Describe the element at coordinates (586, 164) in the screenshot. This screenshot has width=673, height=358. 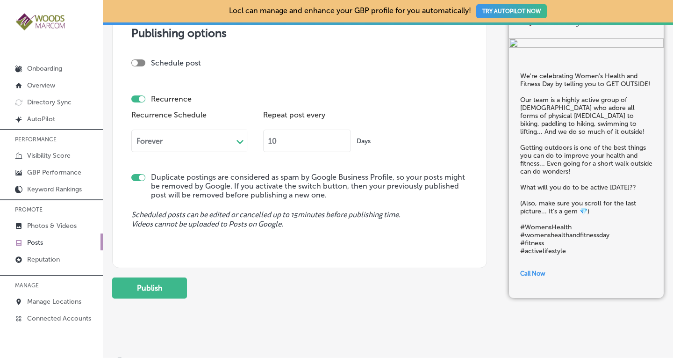
I see `h5: We're celebrating Women's Health and Fitness Day by telling you to GET OUTSIDE! Our team is a hig...` at that location.